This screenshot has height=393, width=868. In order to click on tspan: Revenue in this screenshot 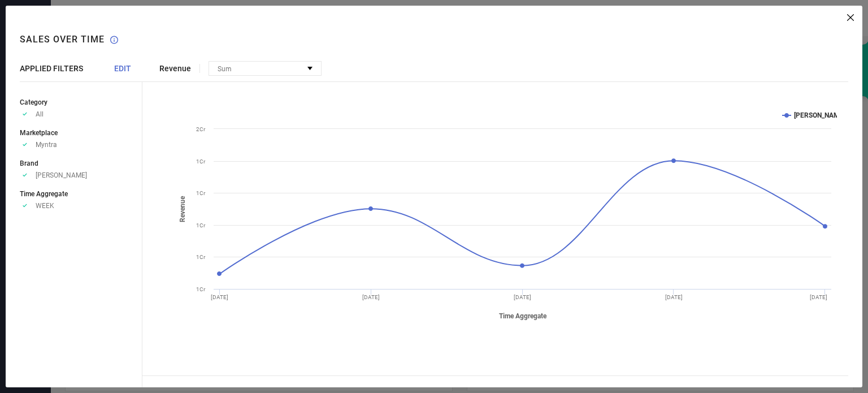, I will do `click(182, 209)`.